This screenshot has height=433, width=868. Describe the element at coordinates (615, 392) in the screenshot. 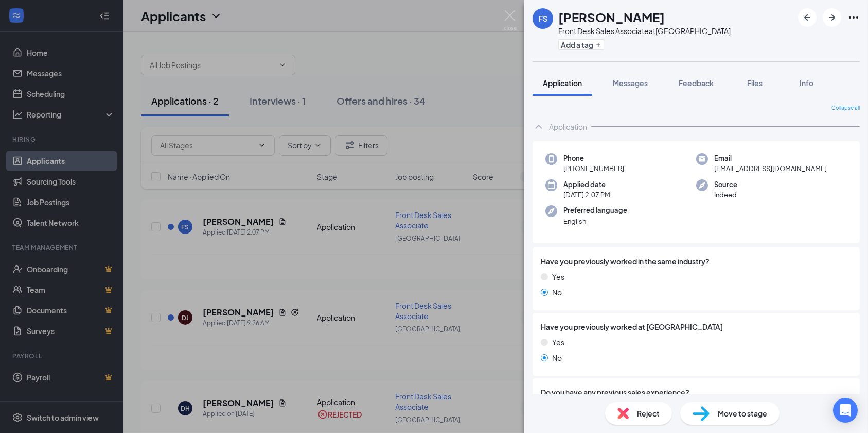

I see `span: Do you have any previous sales experience?` at that location.